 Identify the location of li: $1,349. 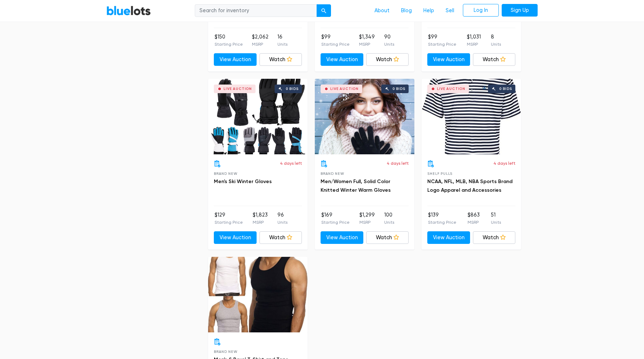
(367, 40).